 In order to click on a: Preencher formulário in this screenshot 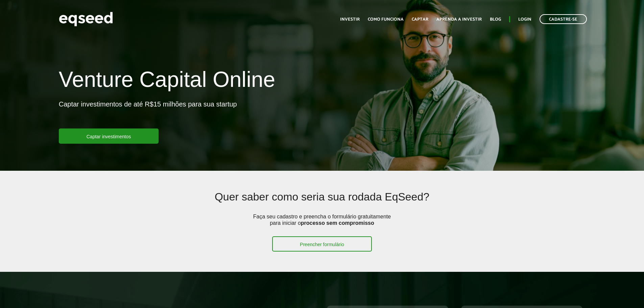, I will do `click(322, 244)`.